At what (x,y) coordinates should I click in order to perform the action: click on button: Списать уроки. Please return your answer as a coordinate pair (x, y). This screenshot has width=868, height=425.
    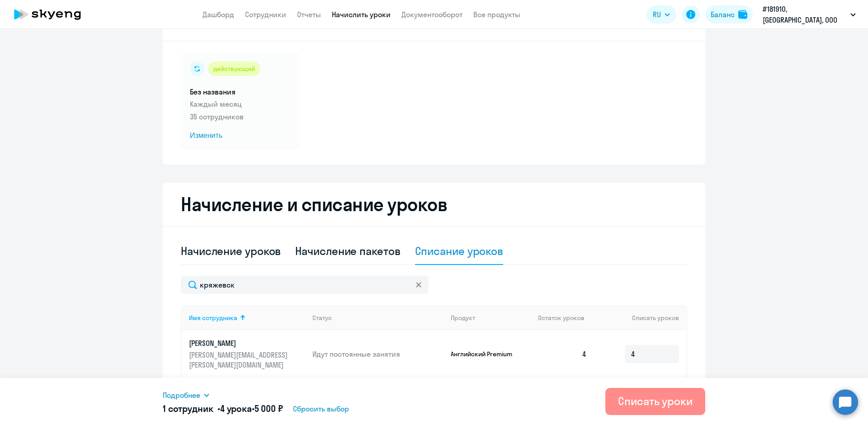
    Looking at the image, I should click on (655, 402).